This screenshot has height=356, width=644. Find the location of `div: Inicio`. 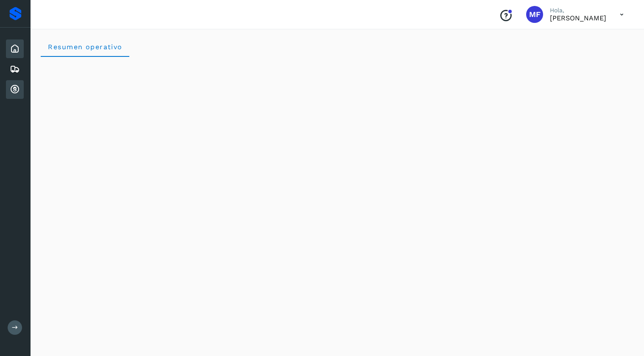

div: Inicio is located at coordinates (15, 49).